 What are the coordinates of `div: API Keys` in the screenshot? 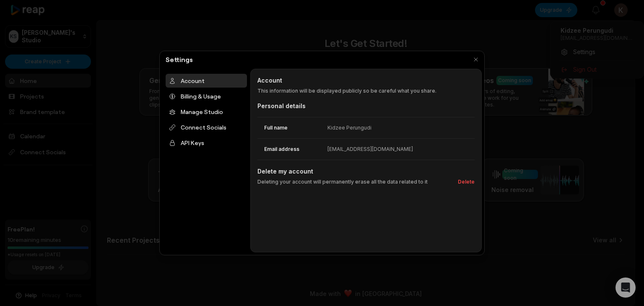 It's located at (206, 143).